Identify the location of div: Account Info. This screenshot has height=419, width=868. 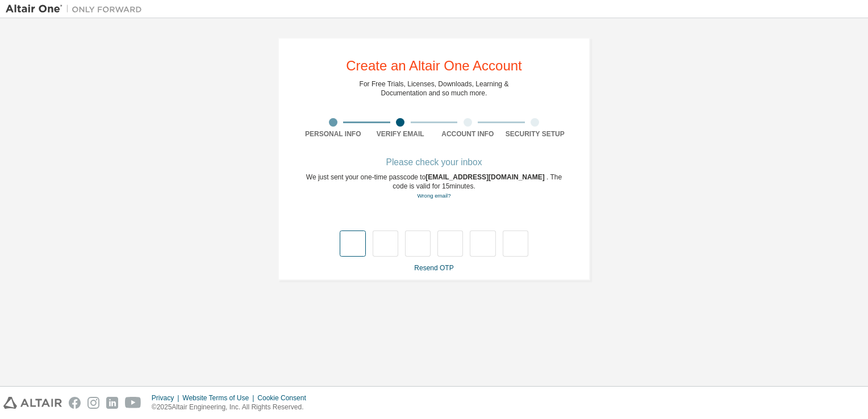
(467, 134).